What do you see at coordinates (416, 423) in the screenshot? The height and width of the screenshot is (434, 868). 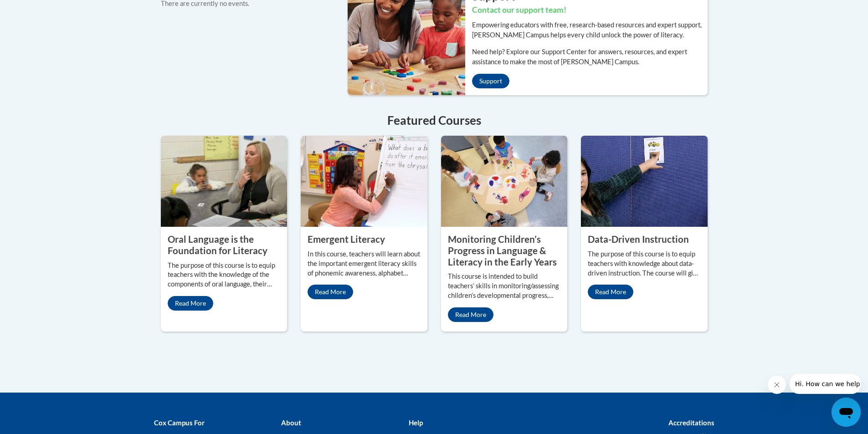 I see `b: Help` at bounding box center [416, 423].